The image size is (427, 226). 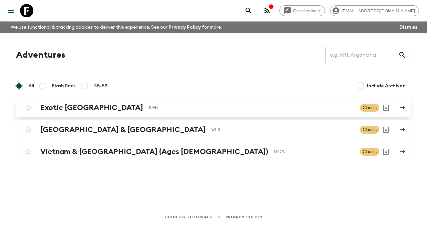 I want to click on span: 45-59, so click(x=100, y=86).